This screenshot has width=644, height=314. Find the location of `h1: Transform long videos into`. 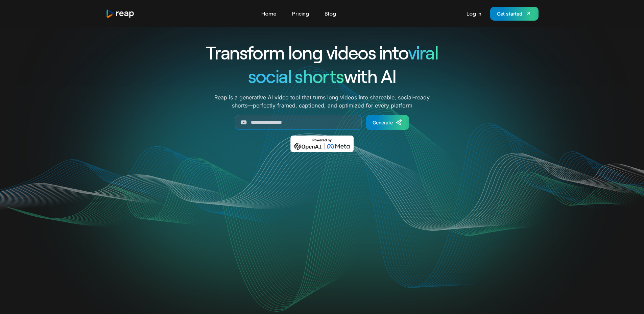

h1: Transform long videos into is located at coordinates (322, 53).